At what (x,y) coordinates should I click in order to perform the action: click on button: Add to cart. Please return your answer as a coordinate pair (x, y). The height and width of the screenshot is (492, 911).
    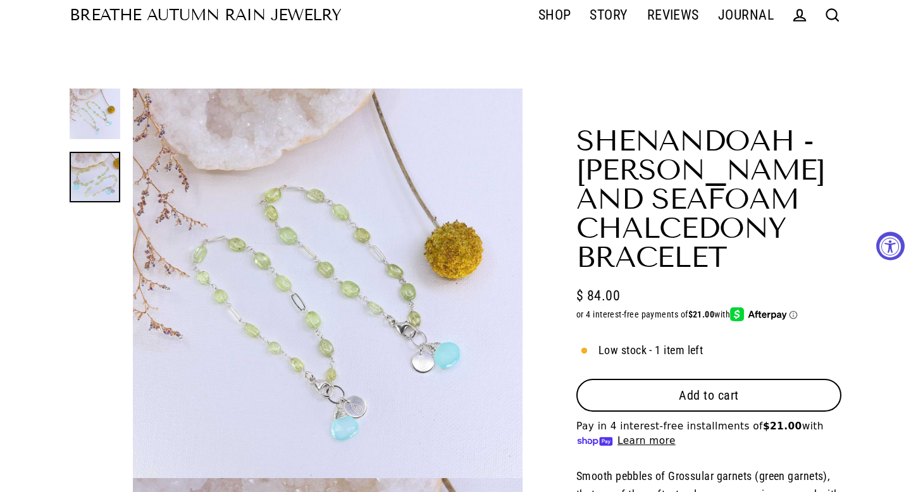
    Looking at the image, I should click on (708, 395).